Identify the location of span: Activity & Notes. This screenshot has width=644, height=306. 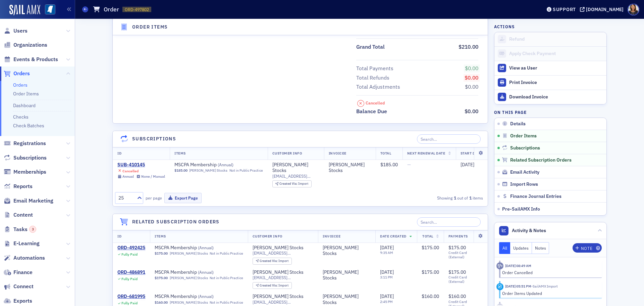
(529, 230).